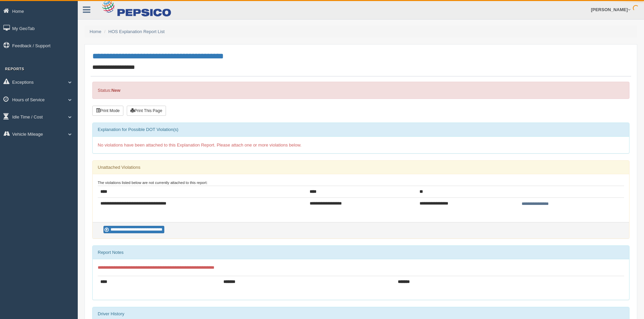 This screenshot has height=319, width=644. Describe the element at coordinates (108, 111) in the screenshot. I see `button: Print Mode` at that location.